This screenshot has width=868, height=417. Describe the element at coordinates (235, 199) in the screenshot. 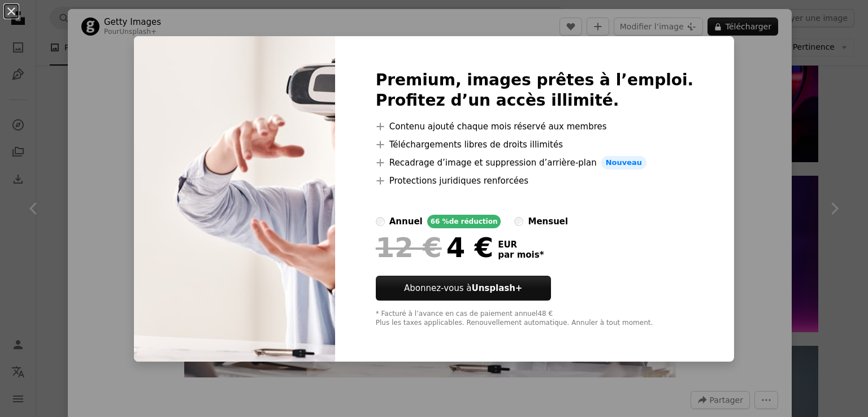

I see `img: premium_photo-1682124543094-c2026d01d85e` at that location.